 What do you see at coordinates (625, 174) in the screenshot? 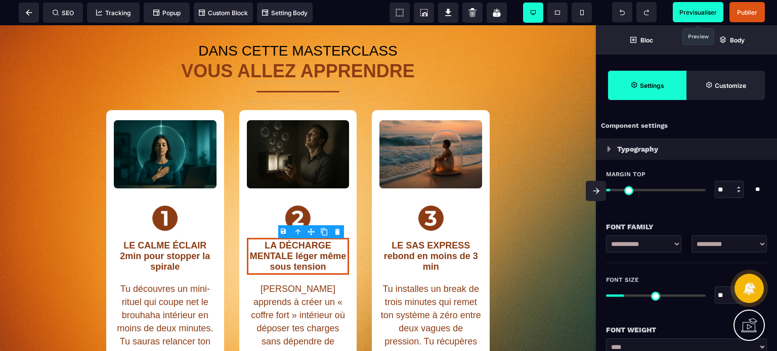
I see `span: Margin Top` at bounding box center [625, 174].